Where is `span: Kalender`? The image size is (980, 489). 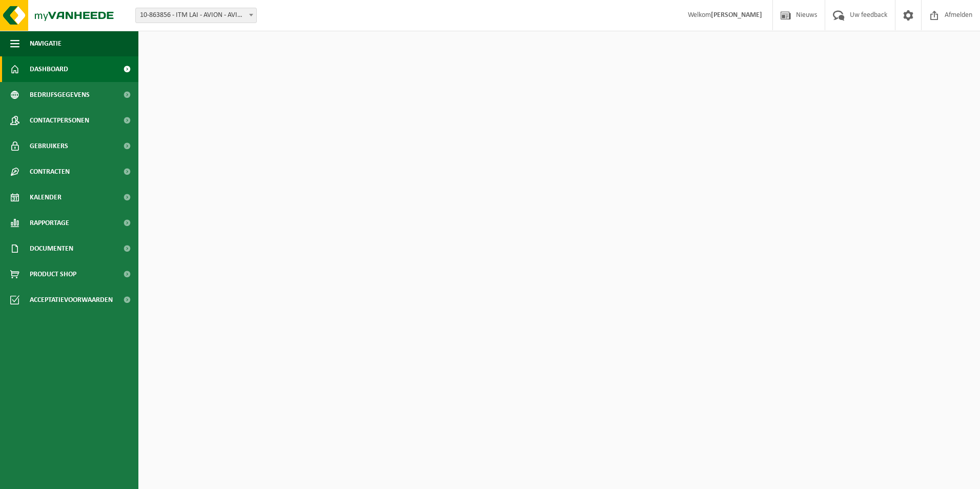 span: Kalender is located at coordinates (46, 198).